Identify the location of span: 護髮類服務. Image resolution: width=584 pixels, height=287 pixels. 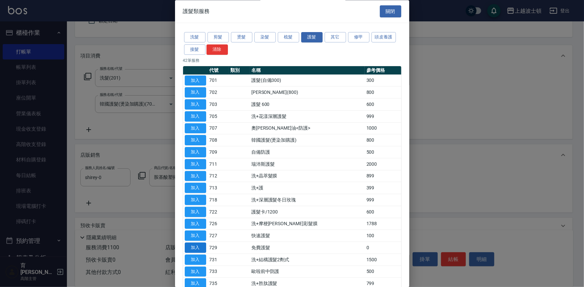
(196, 11).